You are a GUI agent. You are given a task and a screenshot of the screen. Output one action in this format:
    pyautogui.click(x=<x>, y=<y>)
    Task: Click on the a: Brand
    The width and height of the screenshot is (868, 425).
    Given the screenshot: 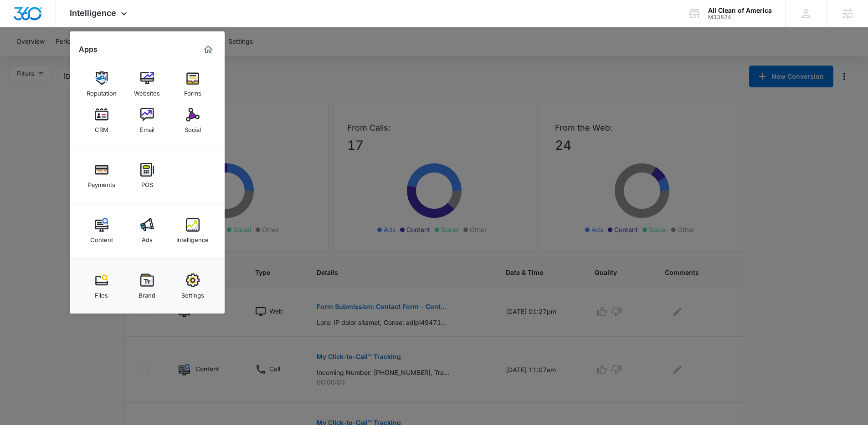 What is the action you would take?
    pyautogui.click(x=147, y=287)
    